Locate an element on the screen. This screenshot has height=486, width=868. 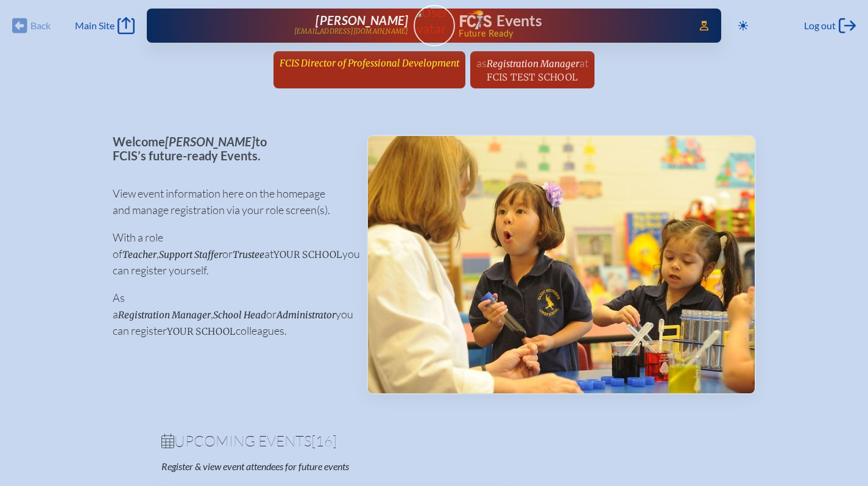
span: Administrator is located at coordinates (306, 314).